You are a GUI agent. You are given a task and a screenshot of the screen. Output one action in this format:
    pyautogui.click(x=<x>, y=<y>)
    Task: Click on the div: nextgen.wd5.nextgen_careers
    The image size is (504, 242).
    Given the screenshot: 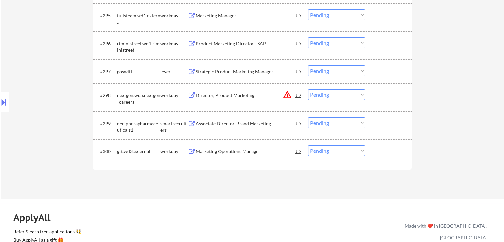 What is the action you would take?
    pyautogui.click(x=138, y=98)
    